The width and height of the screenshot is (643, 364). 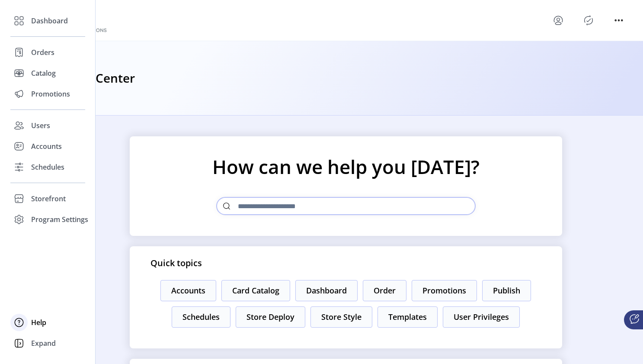 I want to click on button: Publish, so click(x=507, y=290).